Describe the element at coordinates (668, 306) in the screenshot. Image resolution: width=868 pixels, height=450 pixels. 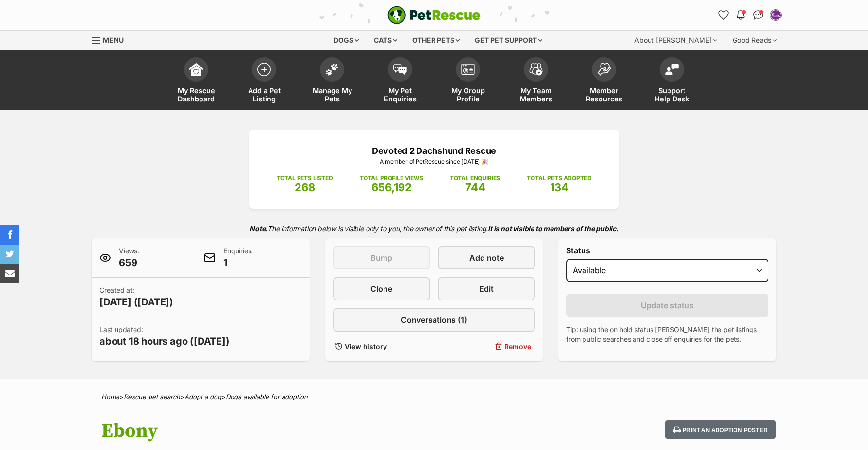
I see `button: Update status` at that location.